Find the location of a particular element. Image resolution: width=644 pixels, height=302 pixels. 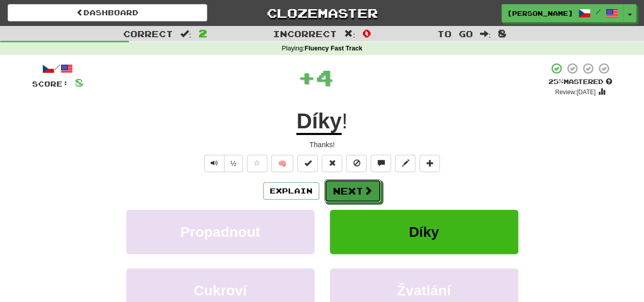

button: Play sentence audio (ctl+space) is located at coordinates (215, 163).